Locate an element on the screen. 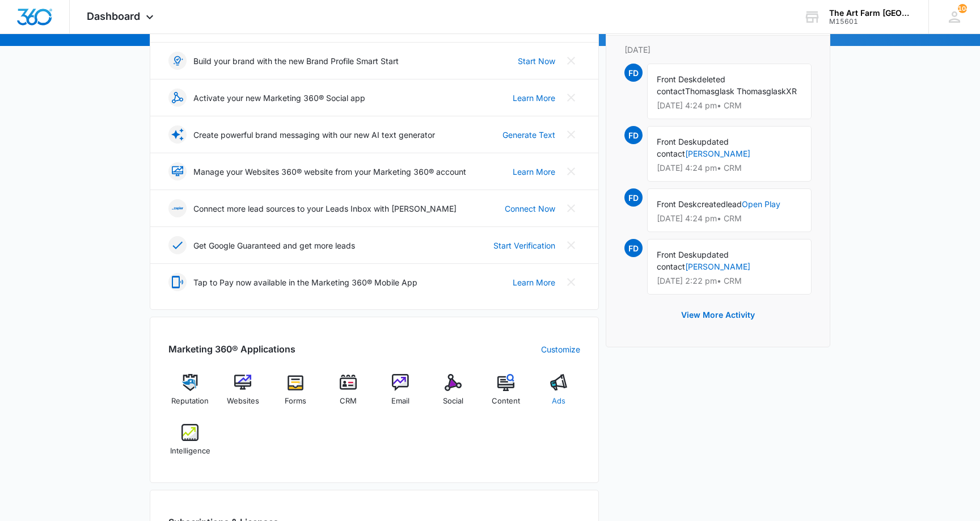 This screenshot has width=980, height=521. span: created is located at coordinates (711, 203).